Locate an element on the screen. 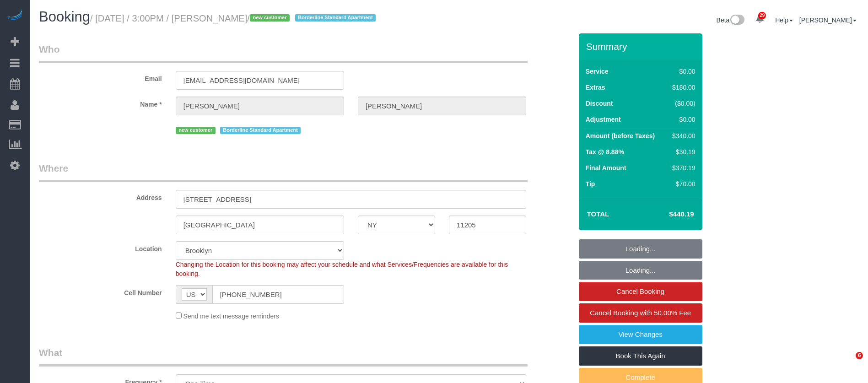 This screenshot has width=868, height=383. input: City is located at coordinates (260, 224).